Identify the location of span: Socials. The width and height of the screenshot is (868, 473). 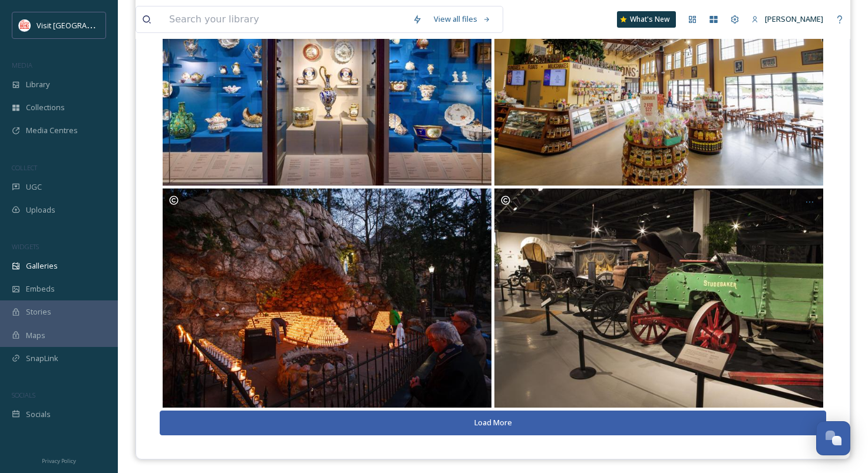
(38, 415).